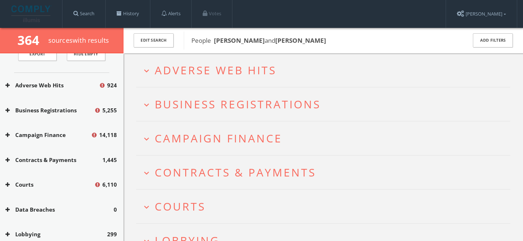 The height and width of the screenshot is (241, 523). I want to click on span: 924, so click(112, 85).